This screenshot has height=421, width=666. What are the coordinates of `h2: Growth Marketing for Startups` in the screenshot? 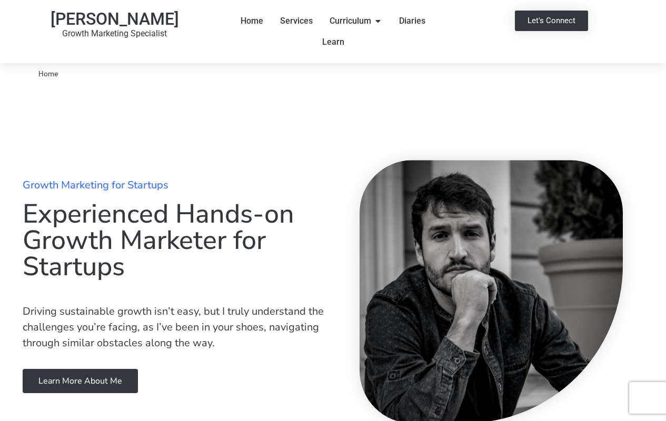 It's located at (175, 185).